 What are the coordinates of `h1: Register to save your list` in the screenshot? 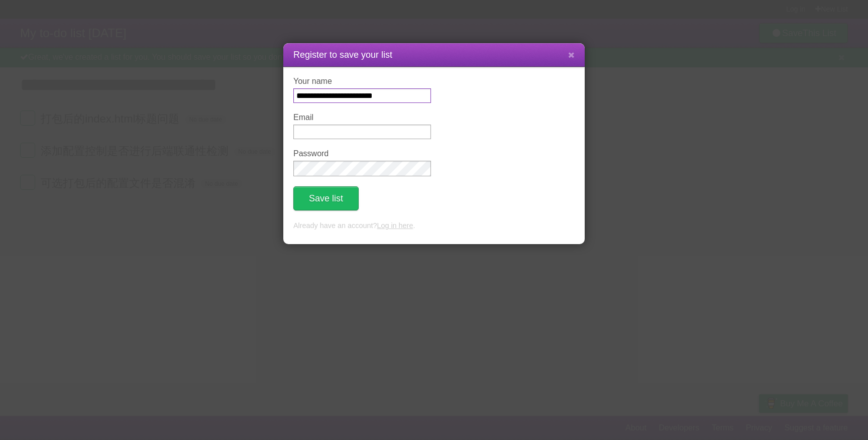 It's located at (434, 55).